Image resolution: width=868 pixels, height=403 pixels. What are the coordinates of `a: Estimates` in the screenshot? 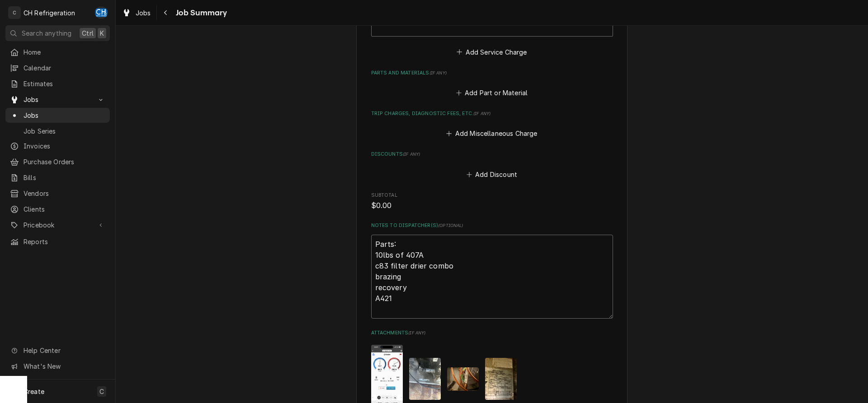 It's located at (58, 83).